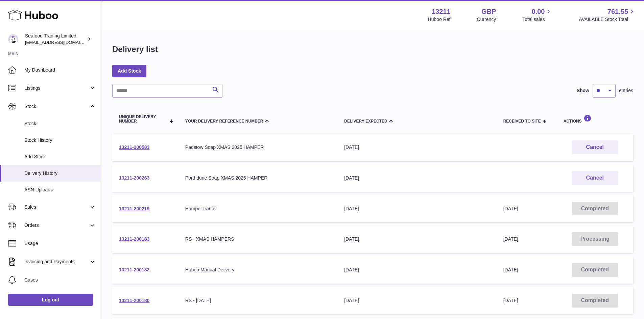 The width and height of the screenshot is (644, 319). What do you see at coordinates (57, 225) in the screenshot?
I see `span: Orders` at bounding box center [57, 225].